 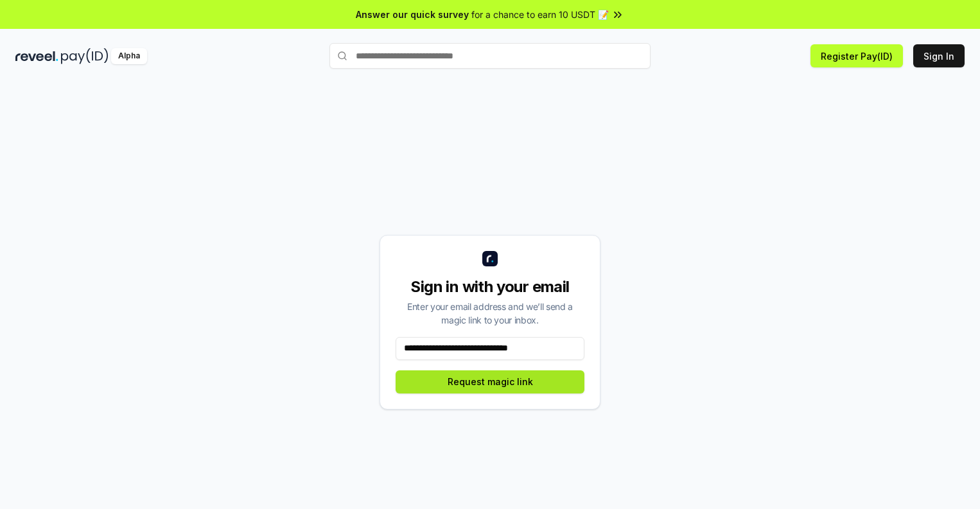 What do you see at coordinates (540, 14) in the screenshot?
I see `span: for a chance to earn 10 USDT 📝` at bounding box center [540, 14].